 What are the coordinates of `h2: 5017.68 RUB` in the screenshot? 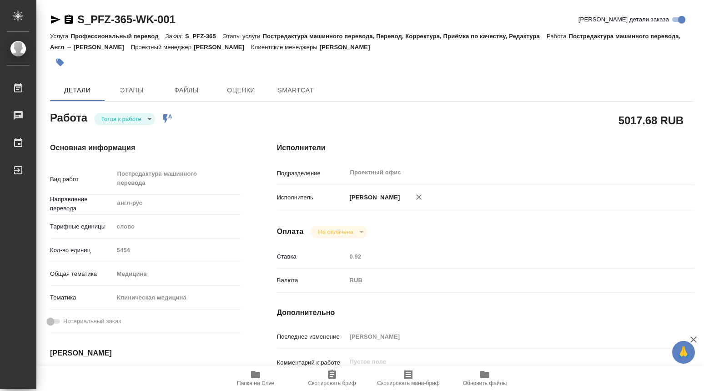 It's located at (651, 120).